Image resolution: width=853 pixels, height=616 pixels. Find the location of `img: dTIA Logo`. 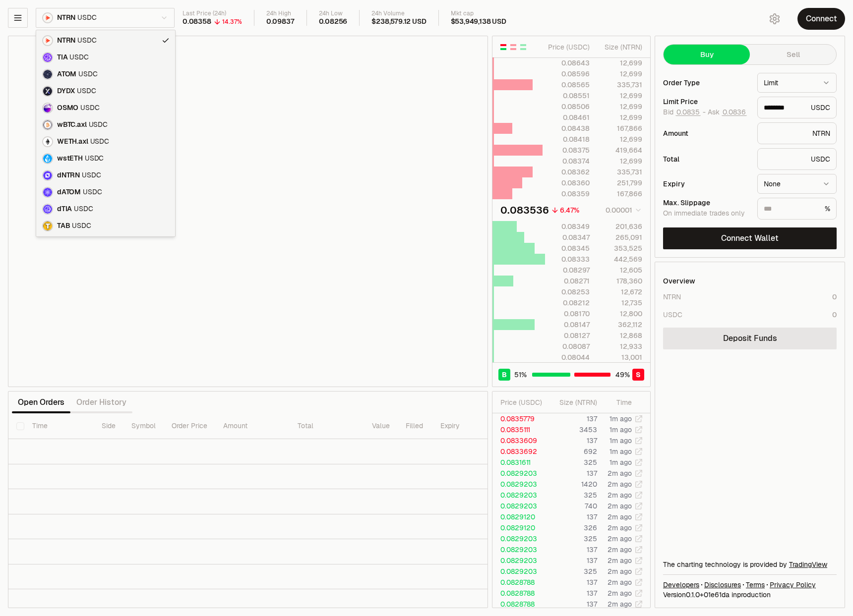

img: dTIA Logo is located at coordinates (48, 209).